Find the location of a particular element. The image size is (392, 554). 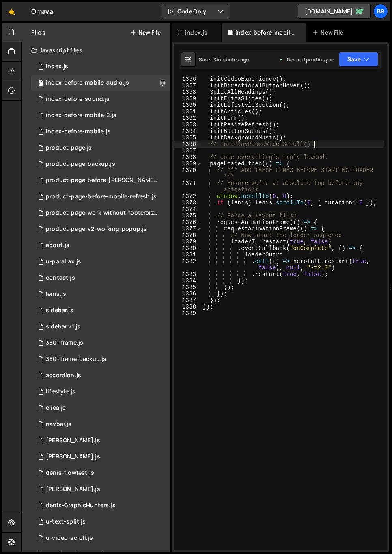

div: 34 minutes ago is located at coordinates (231, 59).